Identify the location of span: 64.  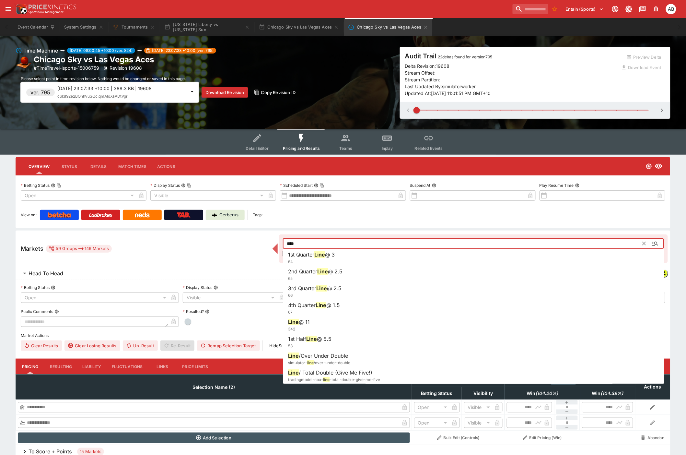
(290, 262).